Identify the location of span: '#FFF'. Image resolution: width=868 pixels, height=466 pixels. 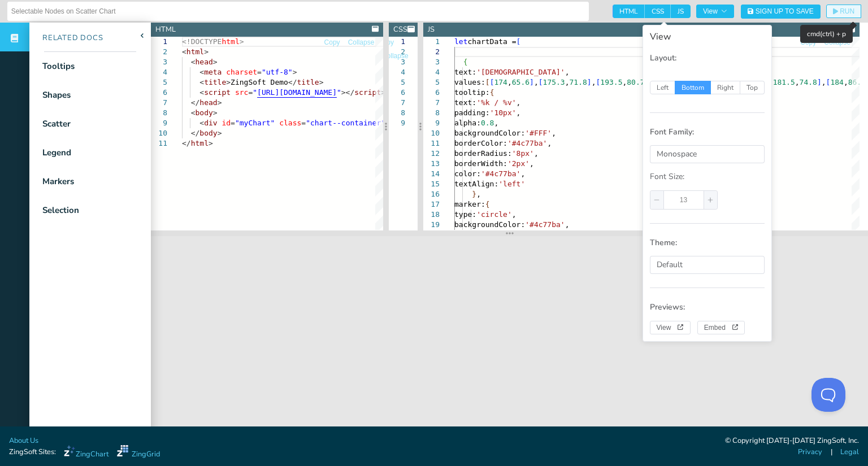
(538, 133).